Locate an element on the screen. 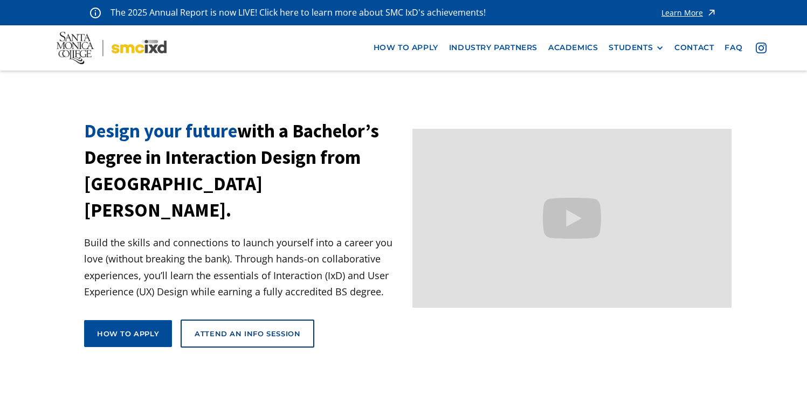 This screenshot has height=395, width=807. div: Attend an Info Session is located at coordinates (247, 334).